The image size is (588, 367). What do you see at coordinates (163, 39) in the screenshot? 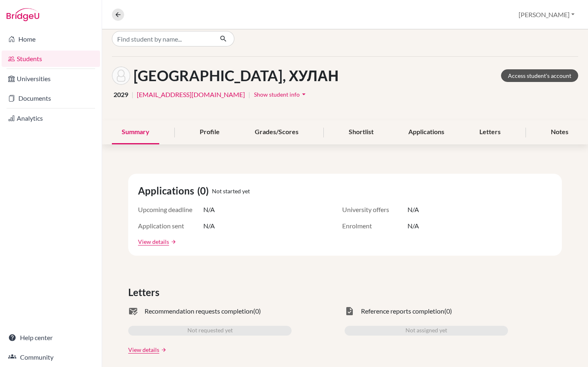
I see `input: Find student by name...` at bounding box center [163, 39].